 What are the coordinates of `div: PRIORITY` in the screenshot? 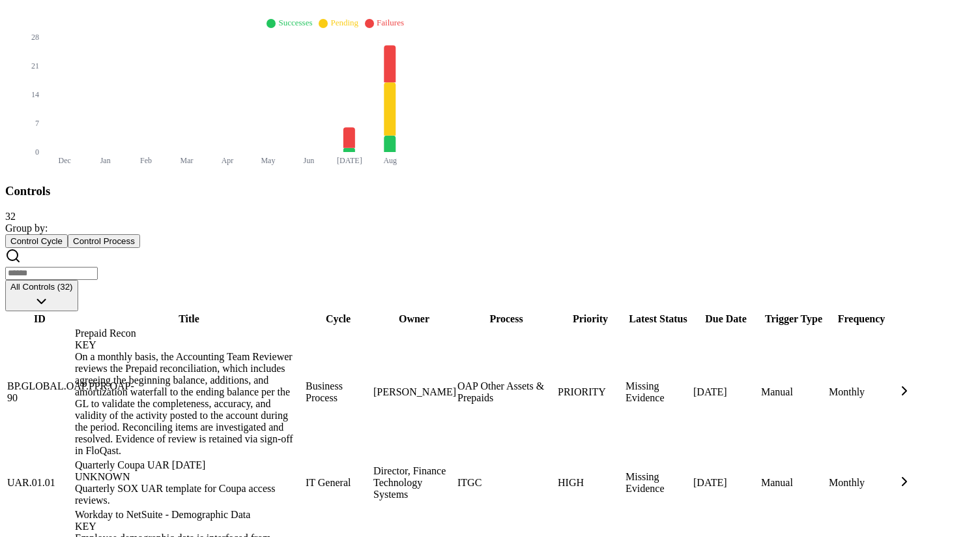 It's located at (590, 392).